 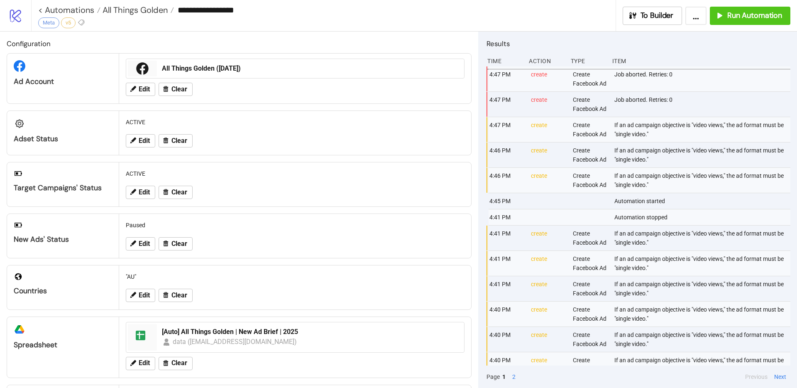 I want to click on button: Previous, so click(x=757, y=377).